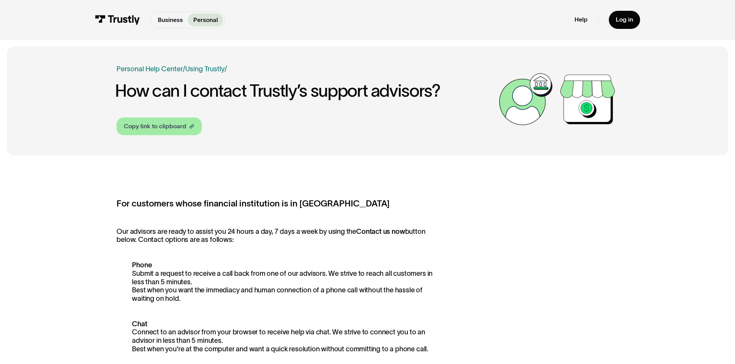  I want to click on a: Business, so click(170, 20).